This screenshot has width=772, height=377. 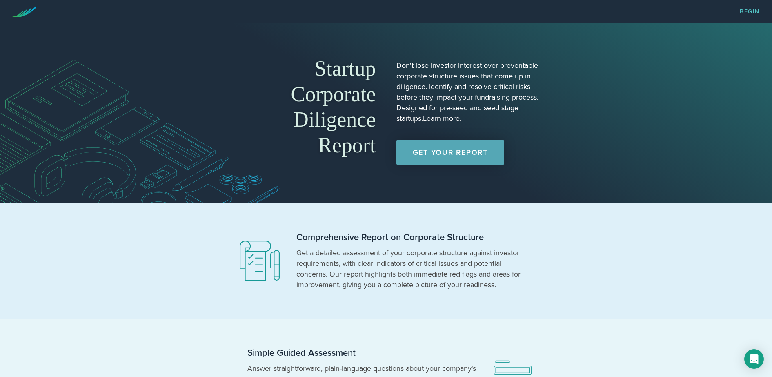 I want to click on a: Get Your Report, so click(x=450, y=152).